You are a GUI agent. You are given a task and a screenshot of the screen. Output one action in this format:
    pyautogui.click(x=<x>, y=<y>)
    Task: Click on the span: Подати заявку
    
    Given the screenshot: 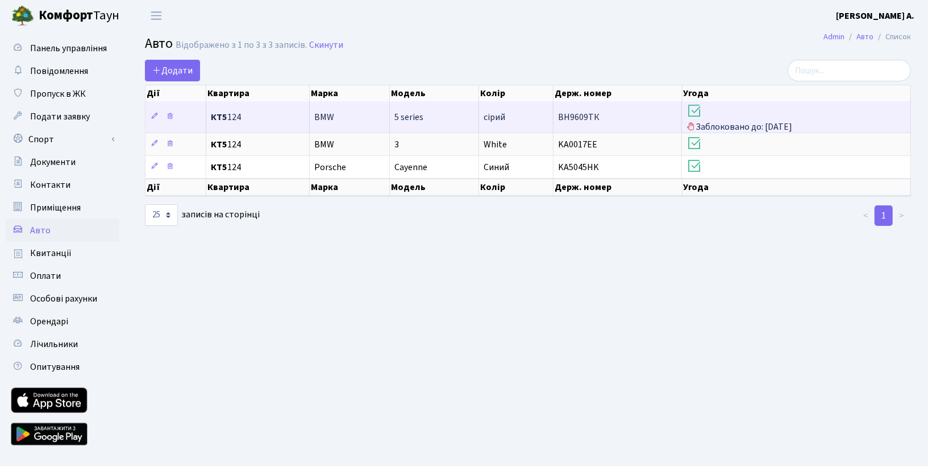 What is the action you would take?
    pyautogui.click(x=60, y=117)
    